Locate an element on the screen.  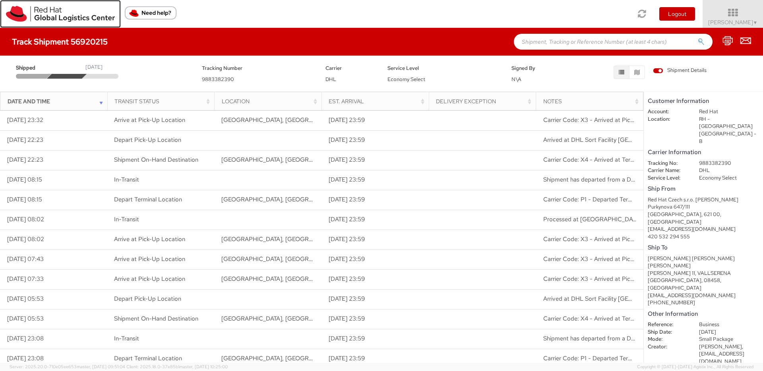
div: 420 532 294 555 is located at coordinates (704, 237).